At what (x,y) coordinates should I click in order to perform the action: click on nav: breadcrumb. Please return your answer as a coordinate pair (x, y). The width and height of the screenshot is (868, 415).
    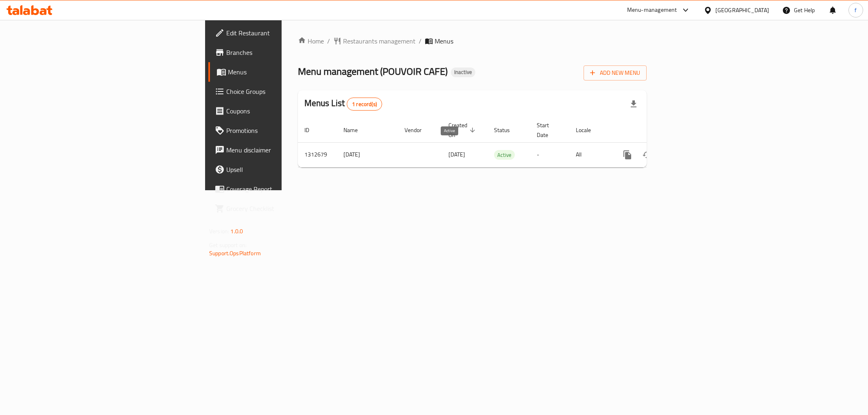
    Looking at the image, I should click on (472, 41).